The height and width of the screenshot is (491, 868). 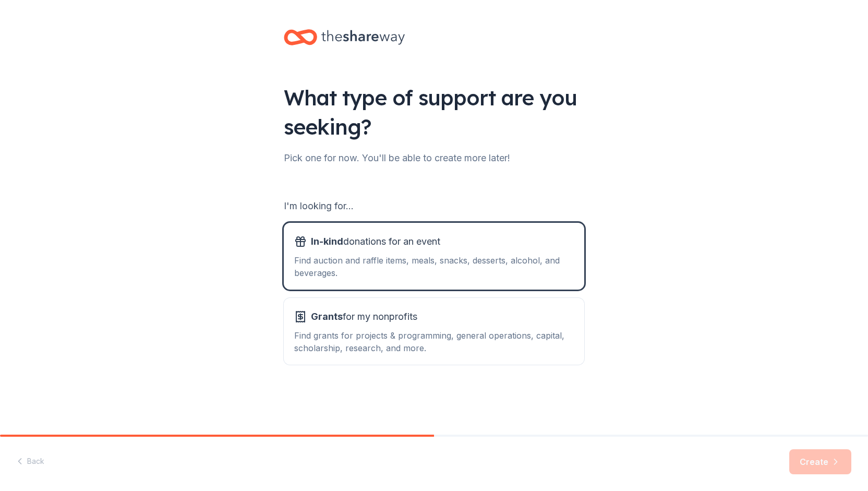 What do you see at coordinates (327, 316) in the screenshot?
I see `span: Grants` at bounding box center [327, 316].